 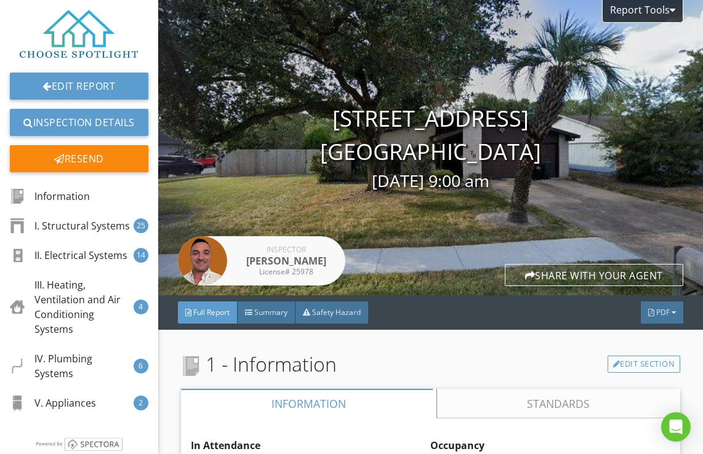 I want to click on a: Edit Report, so click(x=79, y=86).